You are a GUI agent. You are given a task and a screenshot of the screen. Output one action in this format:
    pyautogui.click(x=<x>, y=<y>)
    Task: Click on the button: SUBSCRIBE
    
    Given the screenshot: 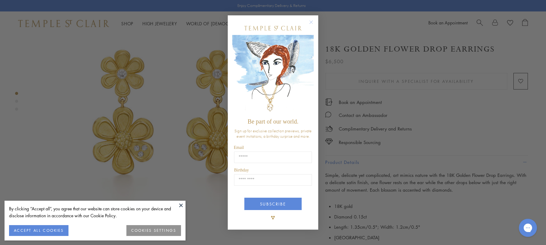 What is the action you would take?
    pyautogui.click(x=273, y=204)
    